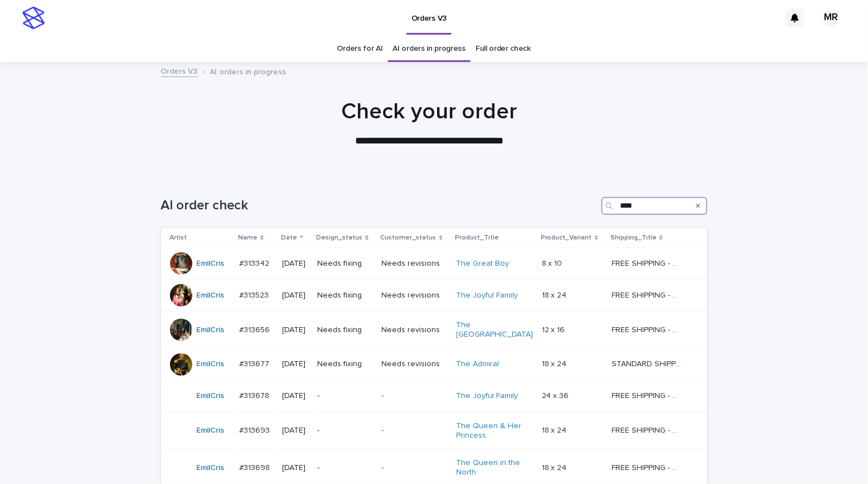 The height and width of the screenshot is (484, 868). Describe the element at coordinates (360, 49) in the screenshot. I see `a: Orders for AI` at that location.